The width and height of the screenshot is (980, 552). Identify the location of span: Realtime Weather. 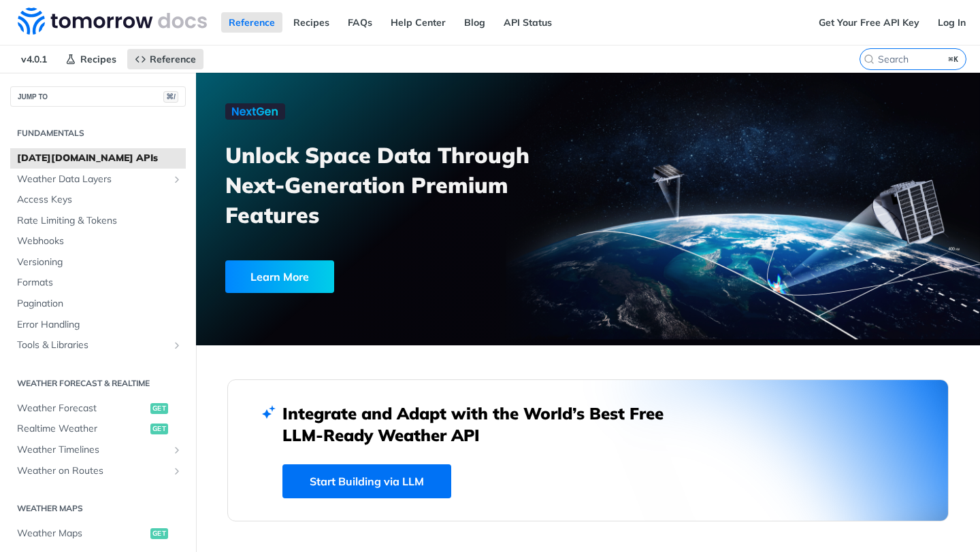
(81, 429).